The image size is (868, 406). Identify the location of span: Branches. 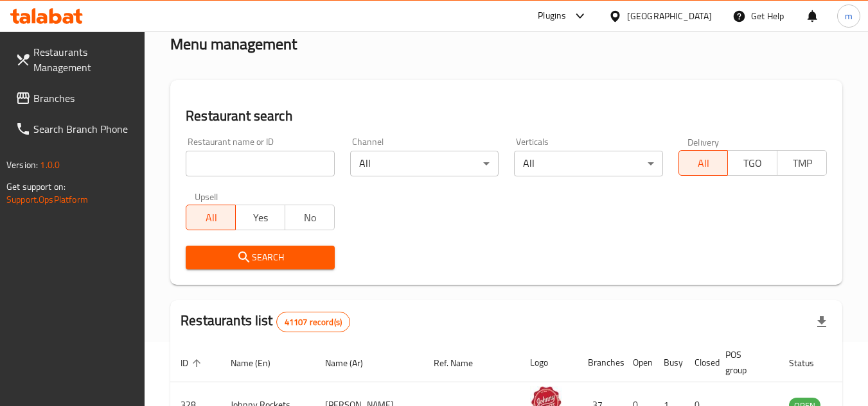
(85, 99).